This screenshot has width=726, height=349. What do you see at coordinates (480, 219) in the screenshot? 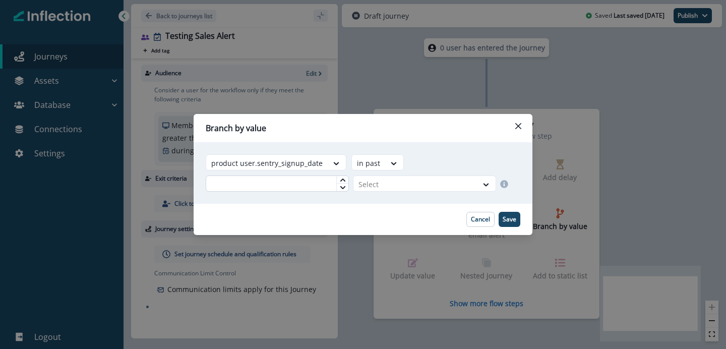
I see `button: Cancel` at bounding box center [480, 219].